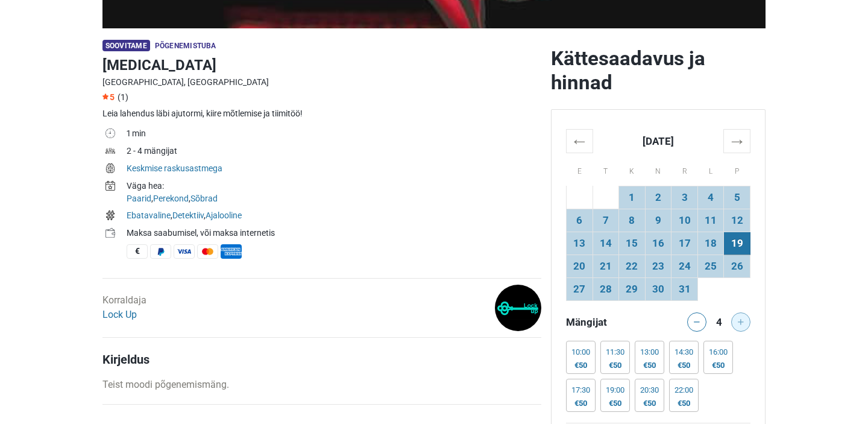 This screenshot has height=424, width=868. I want to click on div: 17:30, so click(580, 390).